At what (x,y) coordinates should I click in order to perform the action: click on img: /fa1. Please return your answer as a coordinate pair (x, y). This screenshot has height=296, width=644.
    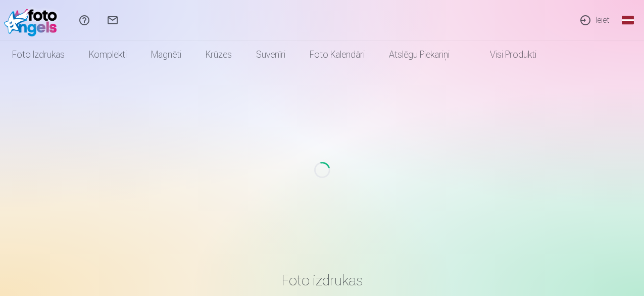
    Looking at the image, I should click on (33, 20).